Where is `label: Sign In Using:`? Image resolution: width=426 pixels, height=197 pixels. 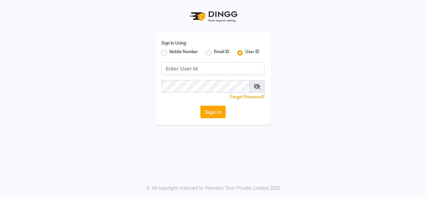
label: Sign In Using: is located at coordinates (174, 43).